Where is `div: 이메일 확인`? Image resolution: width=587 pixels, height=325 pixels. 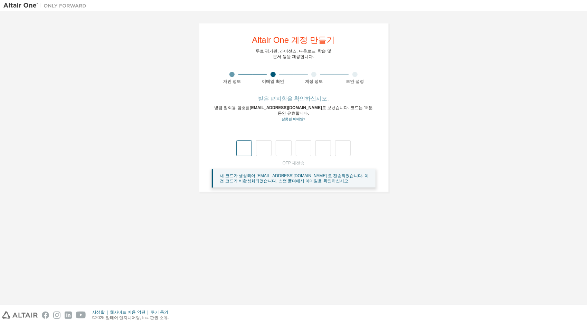 div: 이메일 확인 is located at coordinates (273, 82).